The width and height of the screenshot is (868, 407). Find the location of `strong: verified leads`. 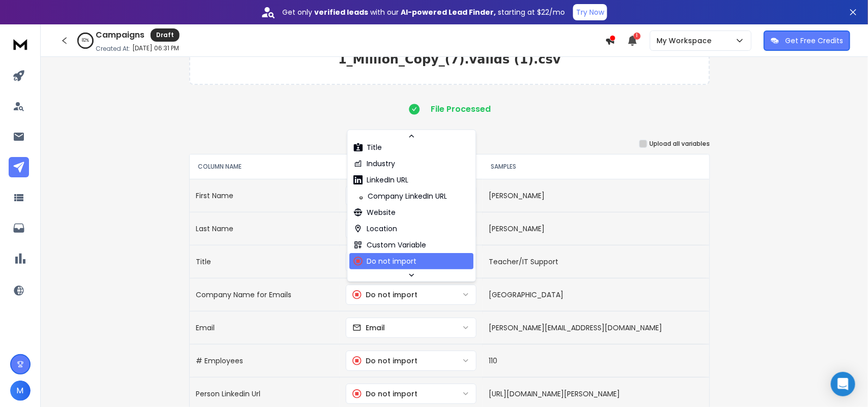

strong: verified leads is located at coordinates (341, 12).